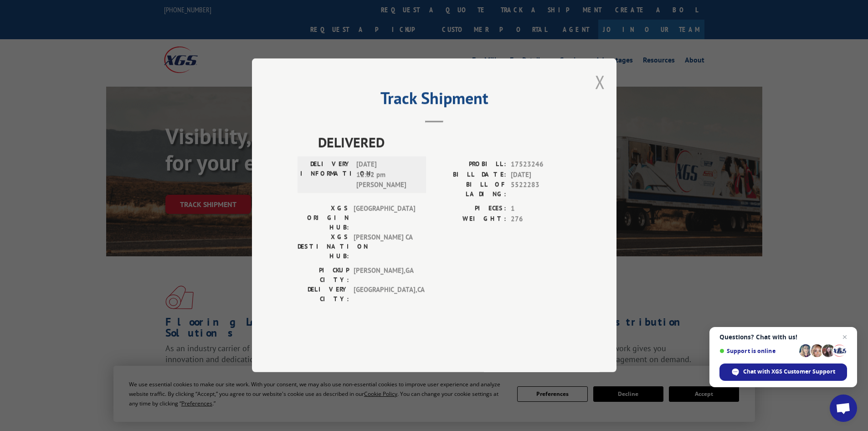 Image resolution: width=868 pixels, height=431 pixels. I want to click on span: Close chat, so click(845, 337).